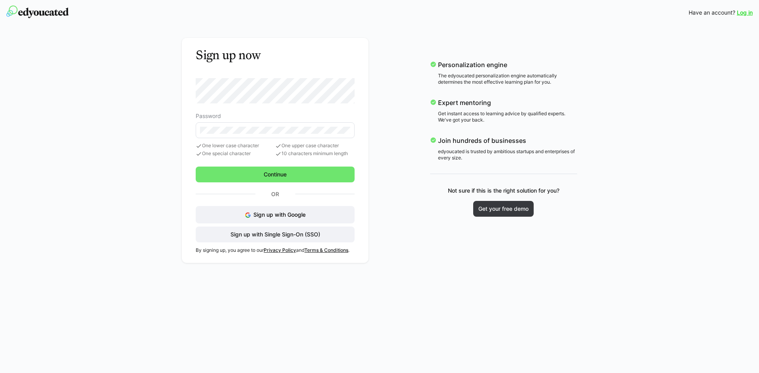  Describe the element at coordinates (503, 209) in the screenshot. I see `span: Get your free demo` at that location.